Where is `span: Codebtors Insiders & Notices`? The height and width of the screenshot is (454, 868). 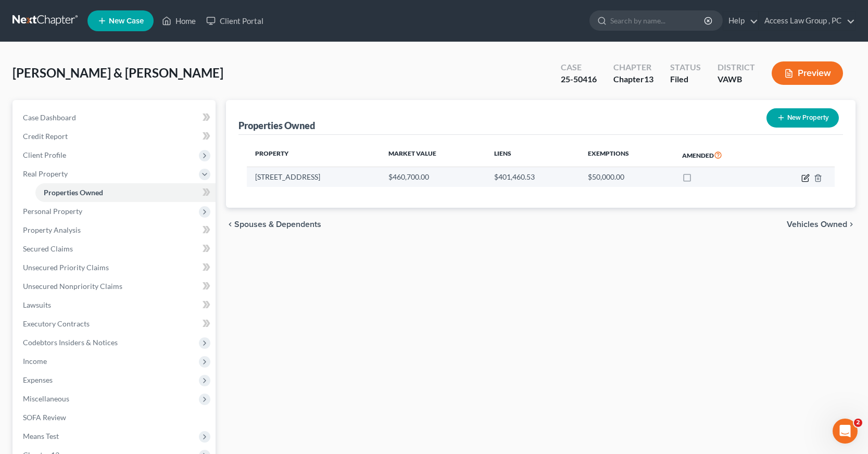
span: Codebtors Insiders & Notices is located at coordinates (70, 342).